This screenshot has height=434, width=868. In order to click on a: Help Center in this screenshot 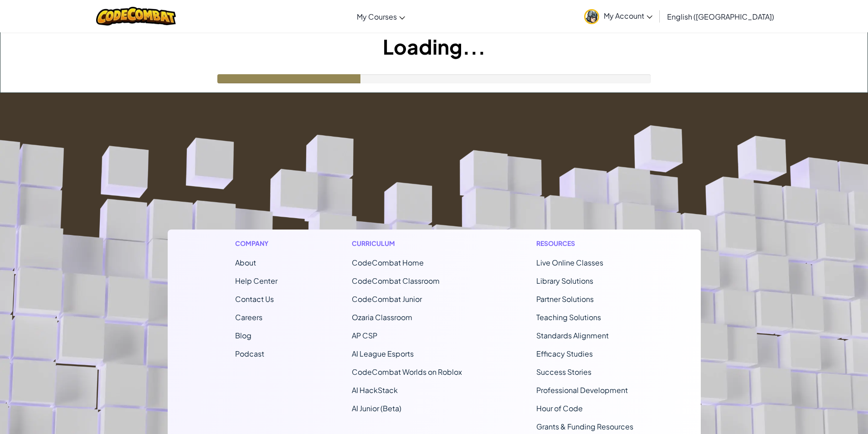, I will do `click(256, 280)`.